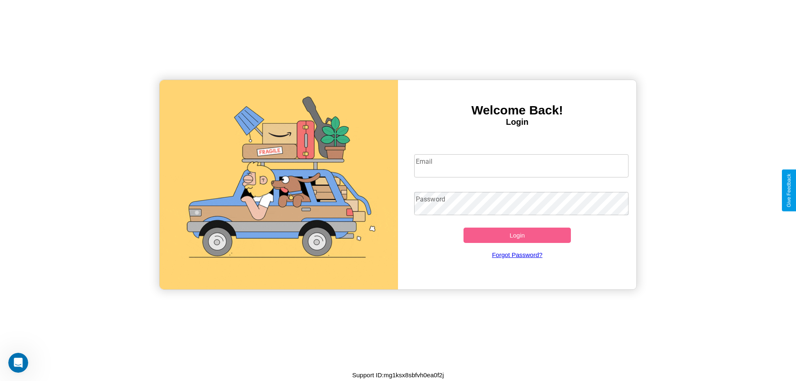  What do you see at coordinates (278, 184) in the screenshot?
I see `img: gif` at bounding box center [278, 184].